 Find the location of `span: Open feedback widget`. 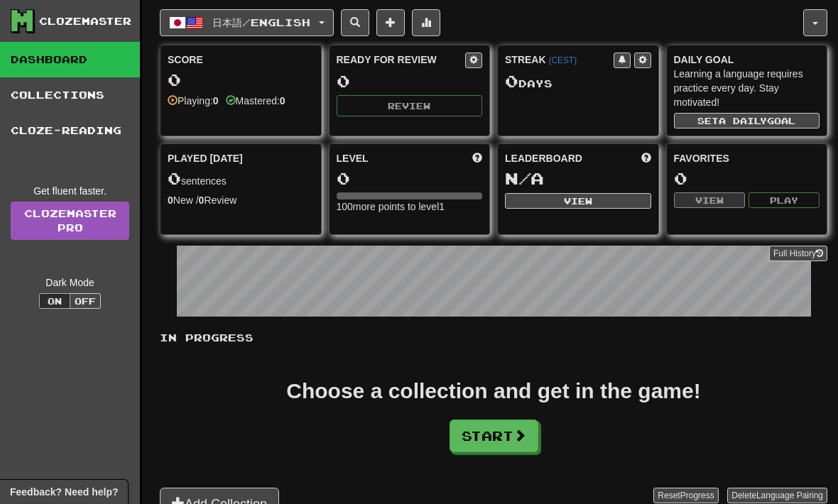

span: Open feedback widget is located at coordinates (64, 491).